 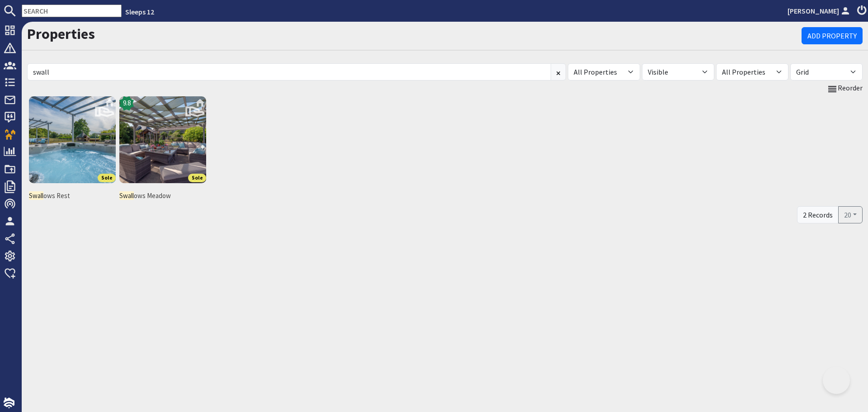 I want to click on a: Swallows Rest's iconSoleSwallows Rest, so click(x=73, y=150).